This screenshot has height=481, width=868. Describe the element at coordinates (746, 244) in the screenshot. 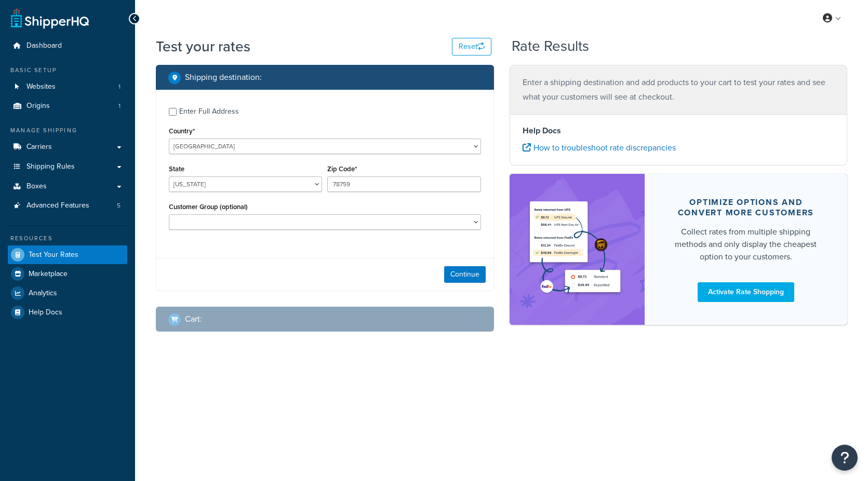

I see `div: Collect rates from multiple shipping methods and only display the cheapest option to your customers.` at that location.